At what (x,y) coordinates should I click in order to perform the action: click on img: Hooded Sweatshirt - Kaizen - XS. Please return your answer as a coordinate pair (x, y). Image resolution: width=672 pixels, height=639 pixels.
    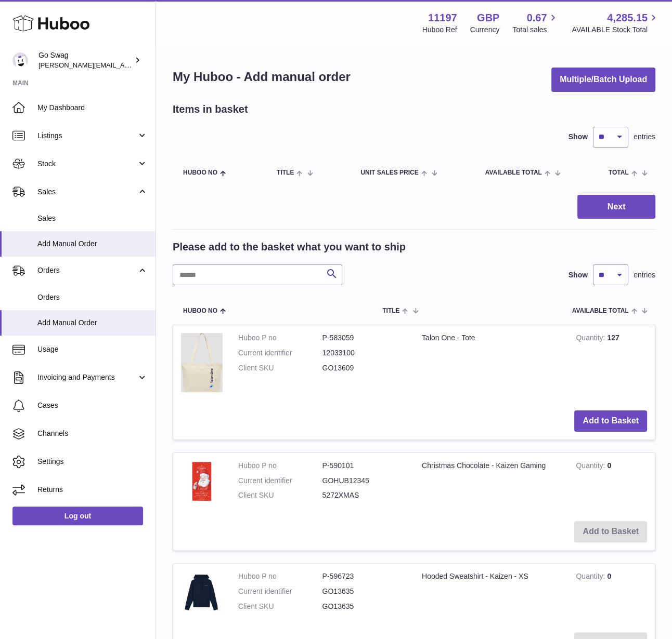
    Looking at the image, I should click on (201, 592).